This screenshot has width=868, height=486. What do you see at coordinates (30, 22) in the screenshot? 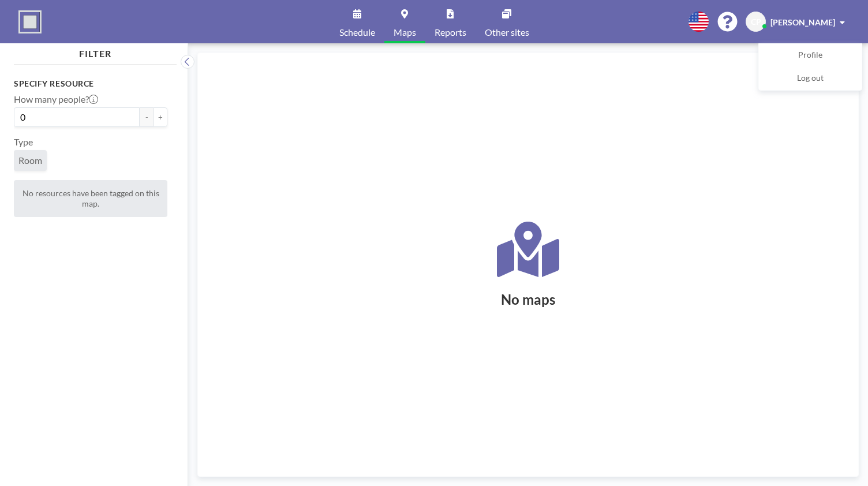
I see `img: organization-logo` at bounding box center [30, 22].